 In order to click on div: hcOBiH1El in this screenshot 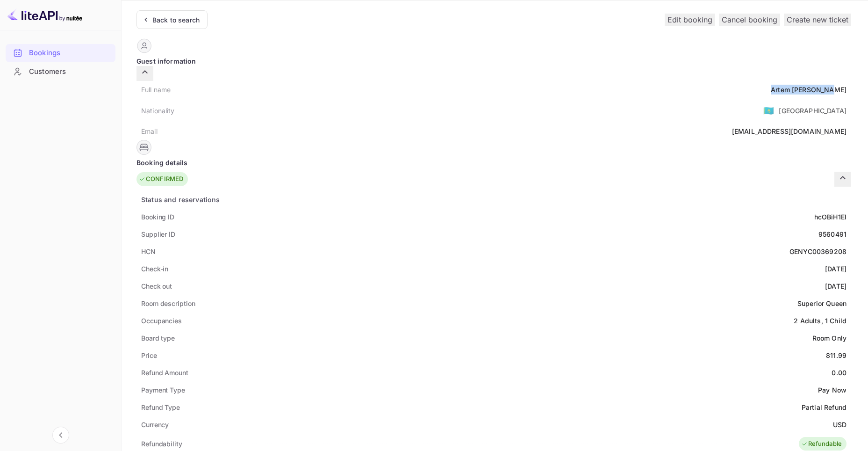, I will do `click(831, 217)`.